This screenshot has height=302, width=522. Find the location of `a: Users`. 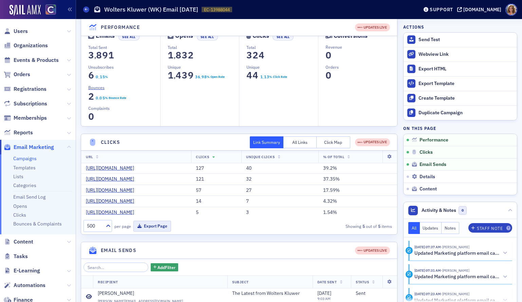

a: Users is located at coordinates (16, 31).